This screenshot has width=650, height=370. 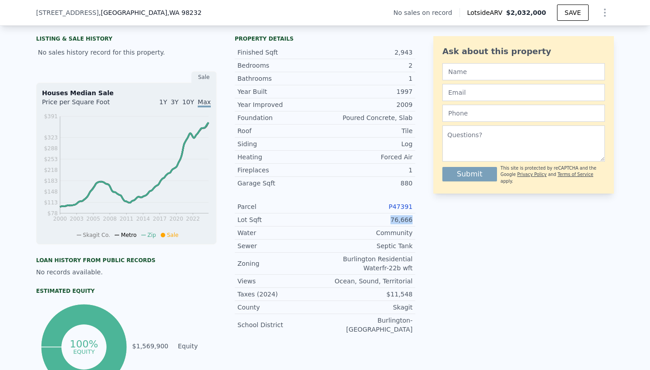 What do you see at coordinates (281, 118) in the screenshot?
I see `div: Foundation` at bounding box center [281, 118].